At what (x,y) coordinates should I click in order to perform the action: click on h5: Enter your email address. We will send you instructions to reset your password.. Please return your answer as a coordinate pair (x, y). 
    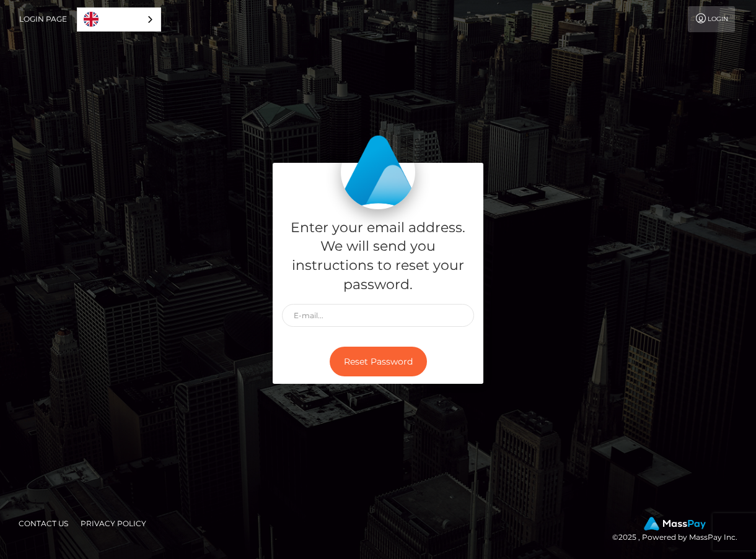
    Looking at the image, I should click on (378, 257).